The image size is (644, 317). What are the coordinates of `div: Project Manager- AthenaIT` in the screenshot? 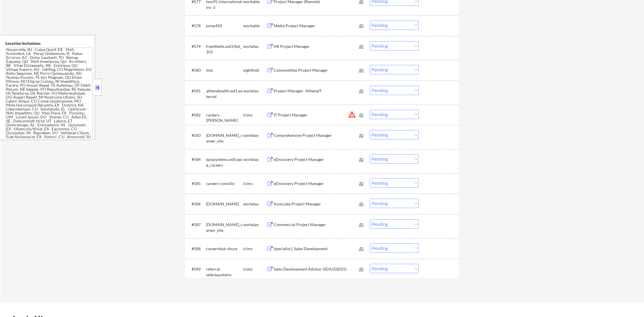 It's located at (316, 91).